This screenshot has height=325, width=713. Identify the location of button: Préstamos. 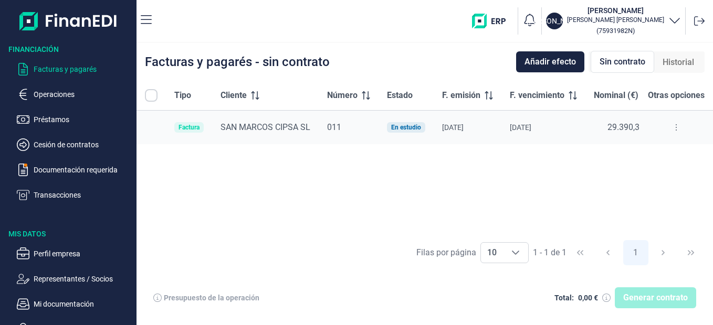
(75, 120).